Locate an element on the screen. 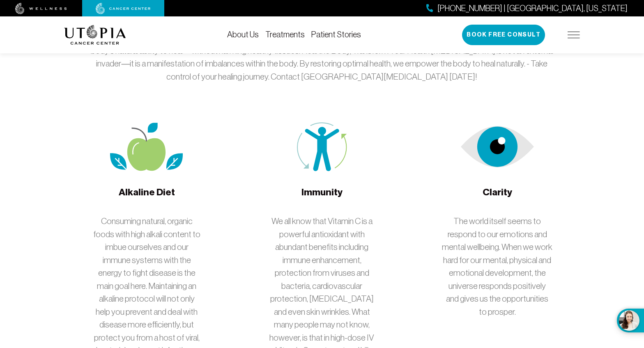 Image resolution: width=644 pixels, height=348 pixels. span: Alkaline Diet is located at coordinates (147, 198).